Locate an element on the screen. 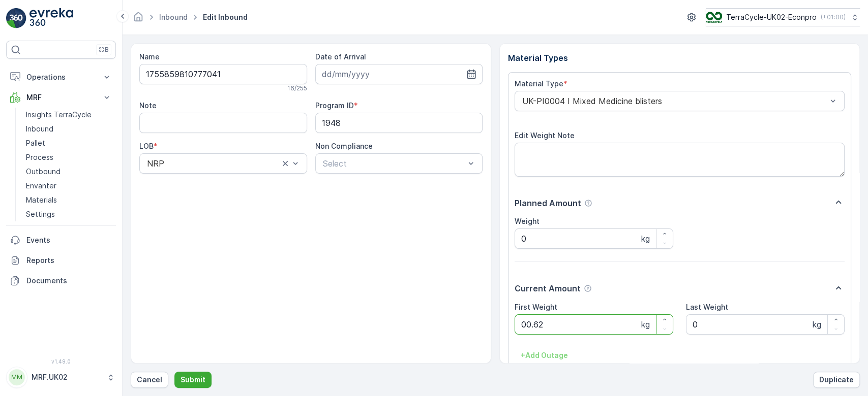  a: Materials is located at coordinates (68, 200).